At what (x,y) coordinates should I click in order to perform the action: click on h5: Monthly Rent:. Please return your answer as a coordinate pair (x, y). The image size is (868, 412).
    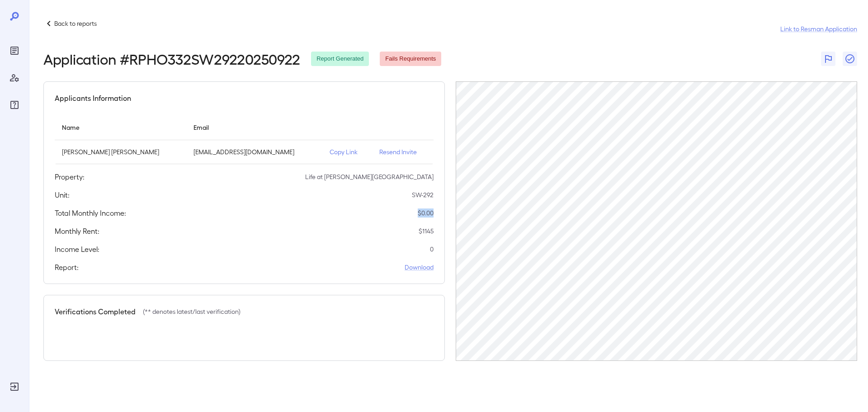
    Looking at the image, I should click on (77, 231).